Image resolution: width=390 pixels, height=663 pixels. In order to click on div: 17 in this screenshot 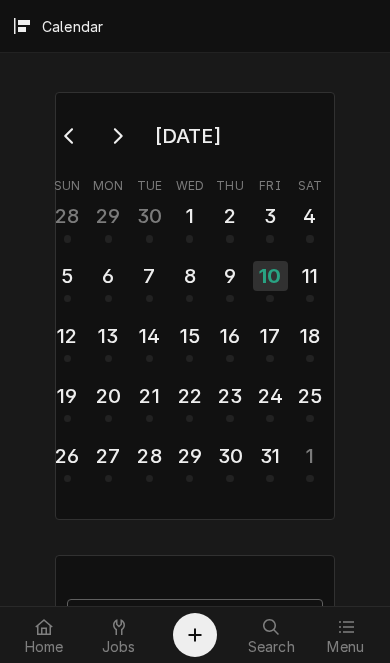, I will do `click(270, 336)`.